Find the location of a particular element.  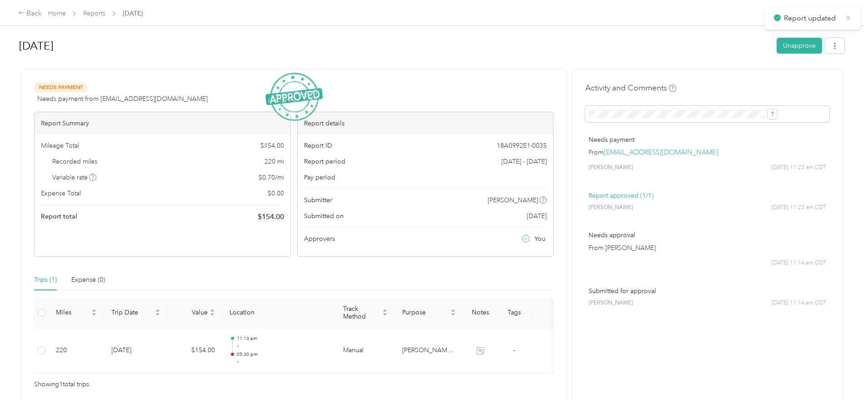

span: Needs Payment is located at coordinates (61, 87).